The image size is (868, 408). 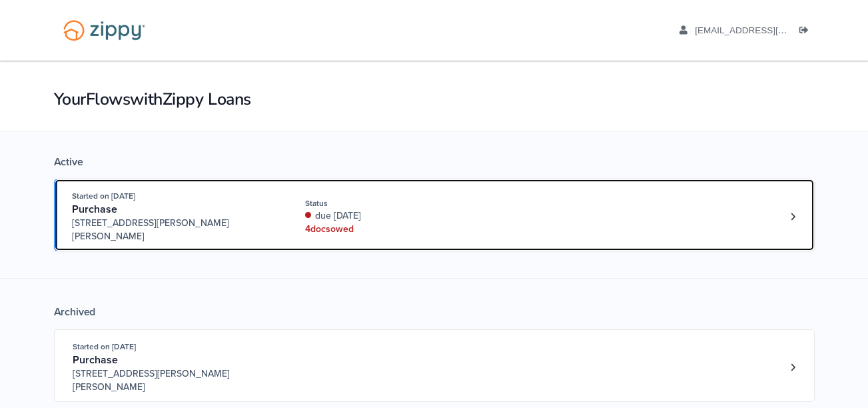 I want to click on div: Archived, so click(x=434, y=312).